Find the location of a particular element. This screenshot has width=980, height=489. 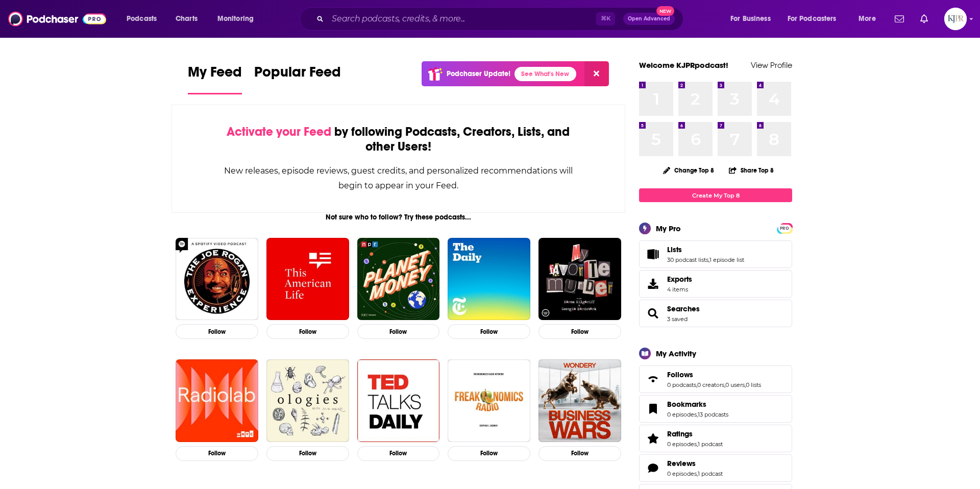

a: Business Wars is located at coordinates (580, 401).